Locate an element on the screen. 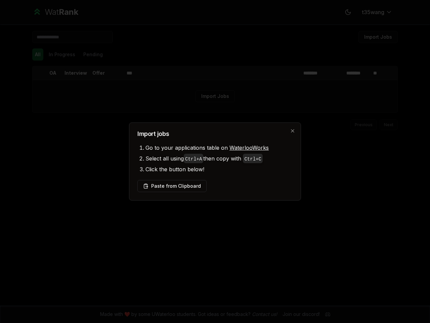 This screenshot has height=323, width=430. li: Go to your applications table on is located at coordinates (219, 148).